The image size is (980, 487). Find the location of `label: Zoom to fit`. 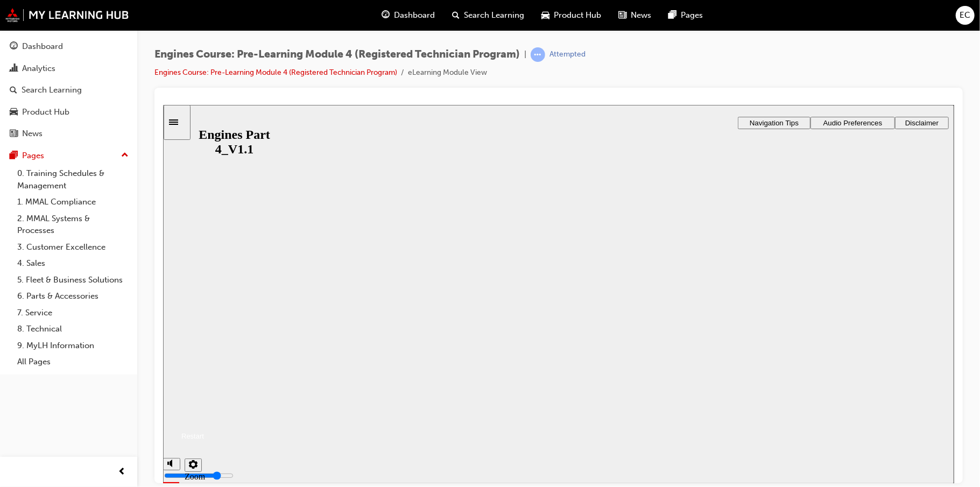

label: Zoom to fit is located at coordinates (31, 381).